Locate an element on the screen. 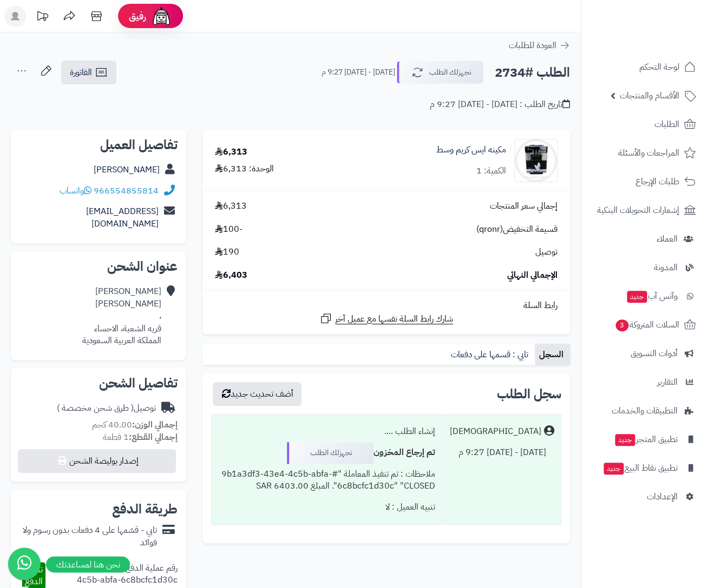 This screenshot has height=588, width=708. span: الفاتورة is located at coordinates (81, 73).